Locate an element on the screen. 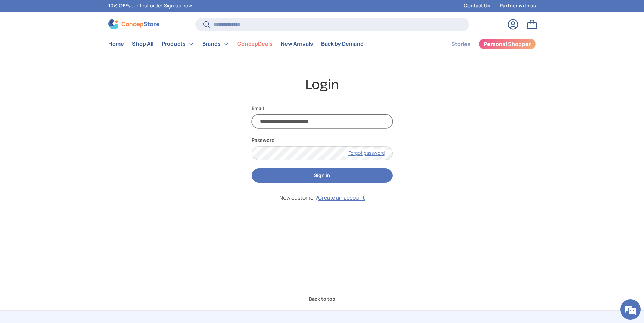 Image resolution: width=644 pixels, height=323 pixels. a: Home is located at coordinates (116, 43).